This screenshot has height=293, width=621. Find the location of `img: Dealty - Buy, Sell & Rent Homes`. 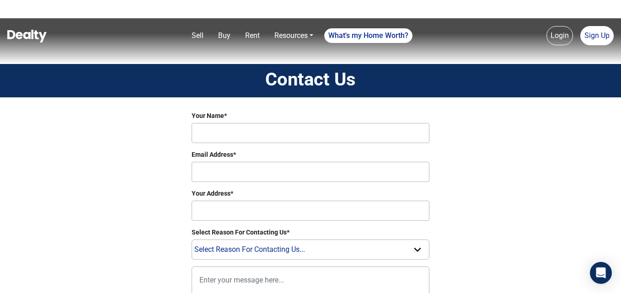

img: Dealty - Buy, Sell & Rent Homes is located at coordinates (27, 36).